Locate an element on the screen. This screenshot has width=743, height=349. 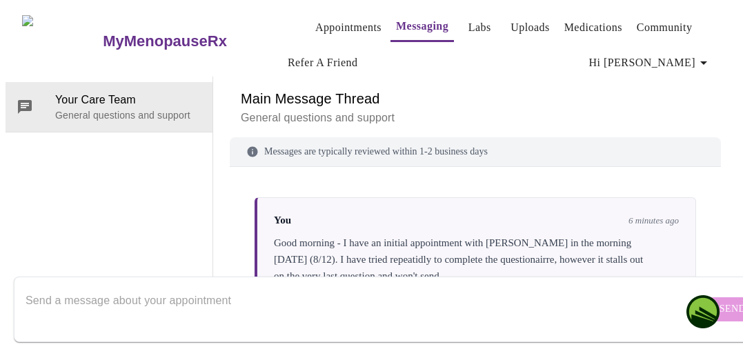
a: Refer a Friend is located at coordinates (323, 63).